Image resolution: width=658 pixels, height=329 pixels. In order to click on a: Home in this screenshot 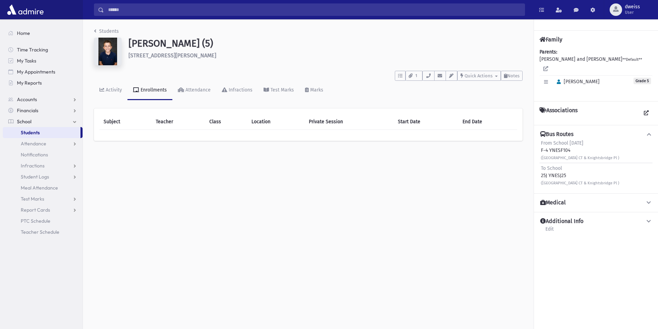, I will do `click(42, 33)`.